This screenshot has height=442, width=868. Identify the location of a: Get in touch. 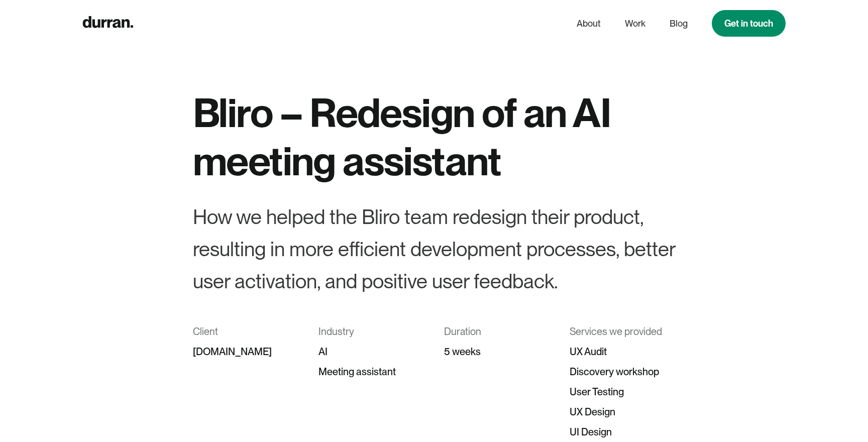
(748, 23).